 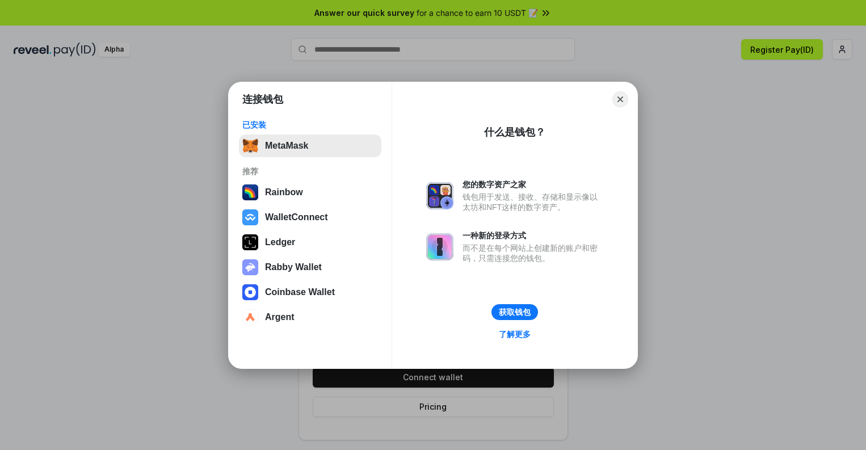 What do you see at coordinates (515, 312) in the screenshot?
I see `button: 获取钱包` at bounding box center [515, 312].